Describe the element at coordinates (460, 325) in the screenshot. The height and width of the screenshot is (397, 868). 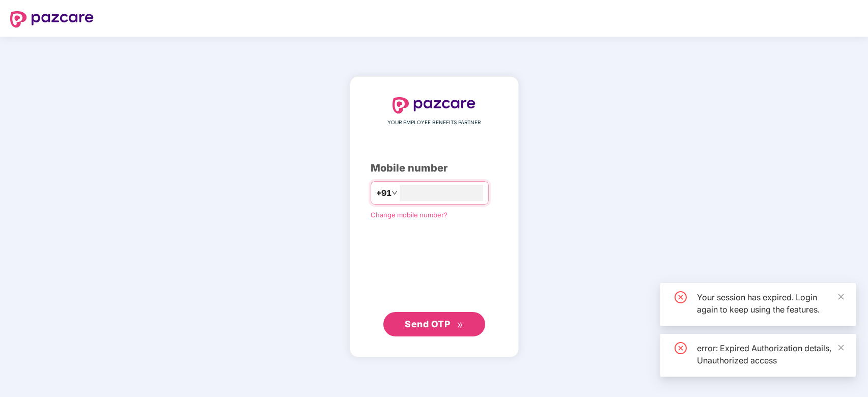
I see `span: double-right` at that location.